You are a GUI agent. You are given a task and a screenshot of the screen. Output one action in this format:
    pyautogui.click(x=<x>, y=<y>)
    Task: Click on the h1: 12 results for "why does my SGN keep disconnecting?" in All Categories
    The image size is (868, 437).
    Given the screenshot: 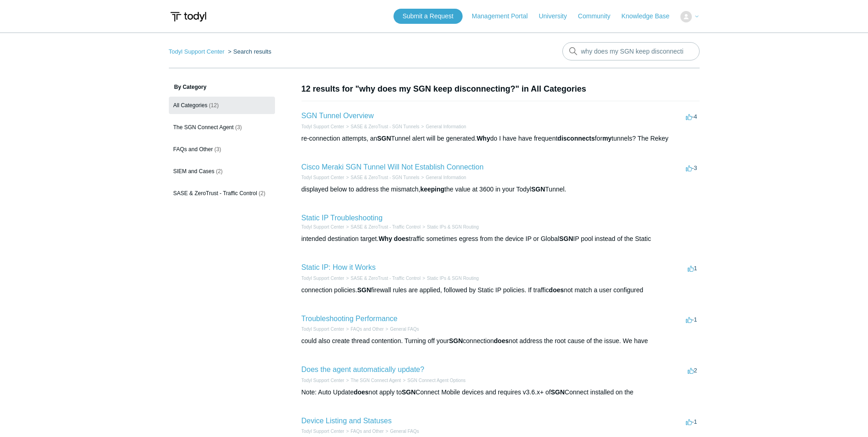 What is the action you would take?
    pyautogui.click(x=501, y=89)
    